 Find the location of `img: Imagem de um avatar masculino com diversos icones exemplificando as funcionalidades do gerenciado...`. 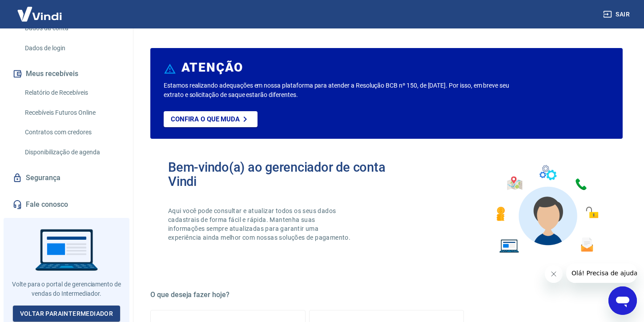

img: Imagem de um avatar masculino com diversos icones exemplificando as funcionalidades do gerenciado... is located at coordinates (547, 209).